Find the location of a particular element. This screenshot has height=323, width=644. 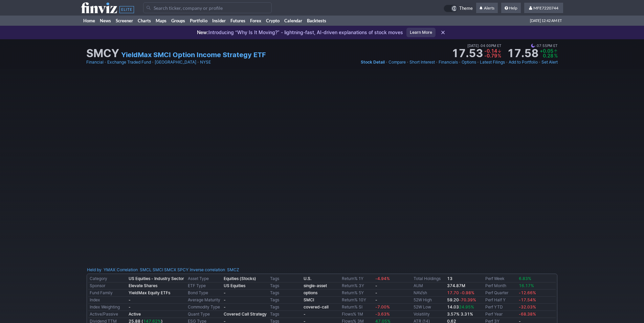

a: single-asset is located at coordinates (315, 285).